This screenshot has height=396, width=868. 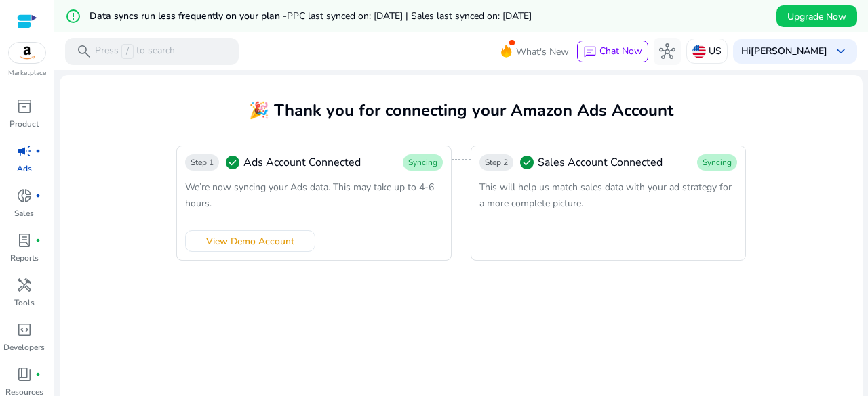 What do you see at coordinates (667, 51) in the screenshot?
I see `button: hub` at bounding box center [667, 51].